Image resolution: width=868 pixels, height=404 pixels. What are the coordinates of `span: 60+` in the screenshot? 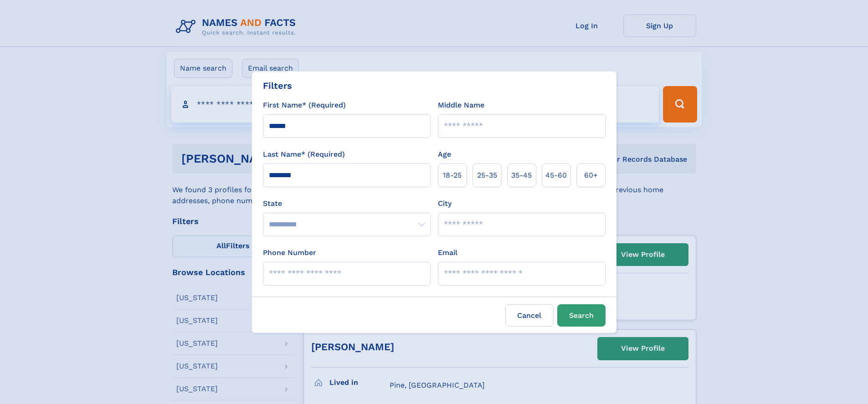 It's located at (591, 175).